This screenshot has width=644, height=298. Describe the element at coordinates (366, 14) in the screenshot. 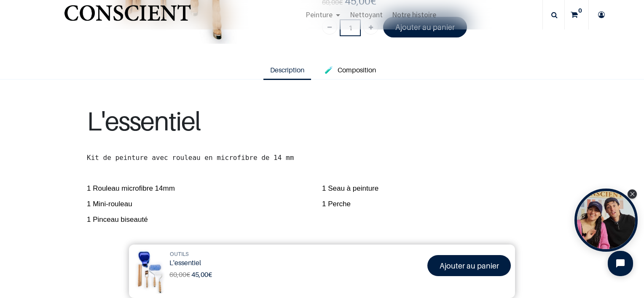

I see `span: Nettoyant` at that location.